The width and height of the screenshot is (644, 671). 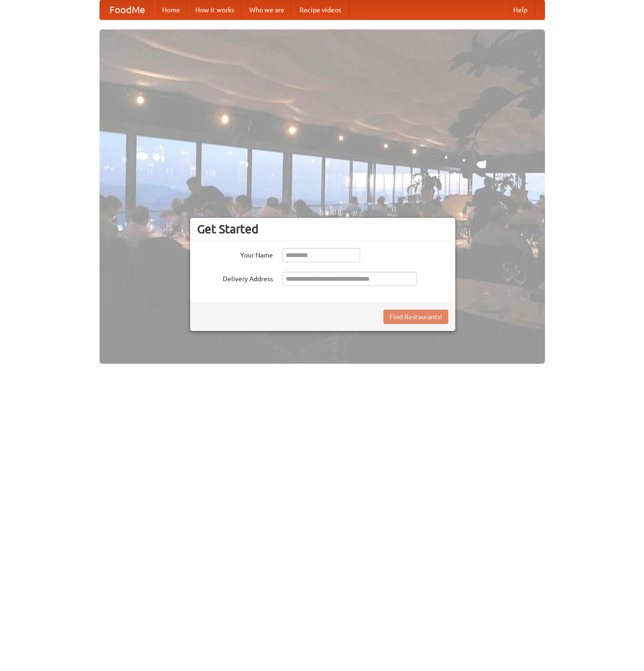 I want to click on a: Home, so click(x=171, y=10).